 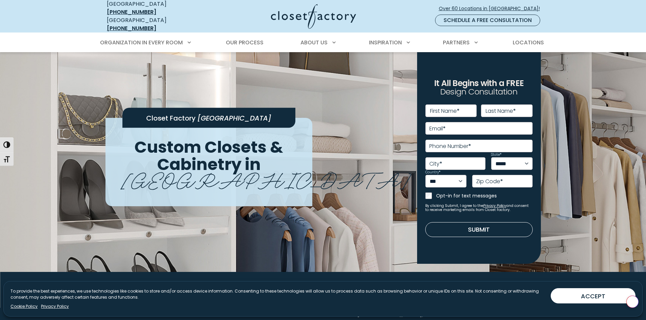 What do you see at coordinates (484, 196) in the screenshot?
I see `label: Opt-in for text messages` at bounding box center [484, 196].